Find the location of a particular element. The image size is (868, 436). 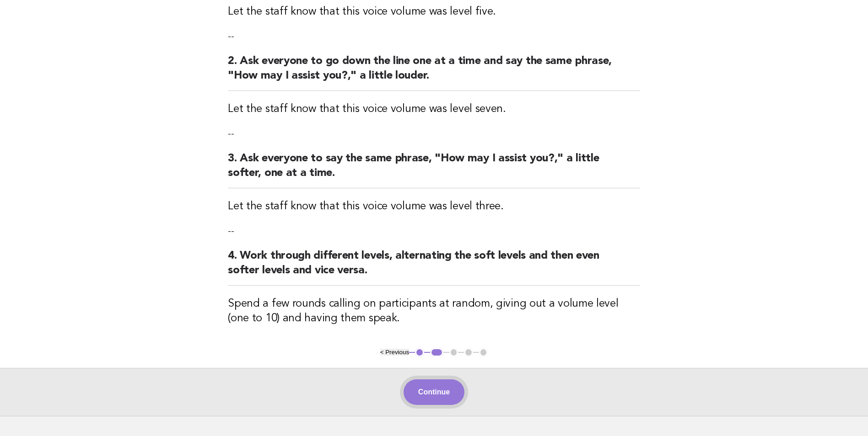

h2: 3. Ask everyone to say the same phrase, "How may I assist you?," a little softer, one at a time. is located at coordinates (434, 170).